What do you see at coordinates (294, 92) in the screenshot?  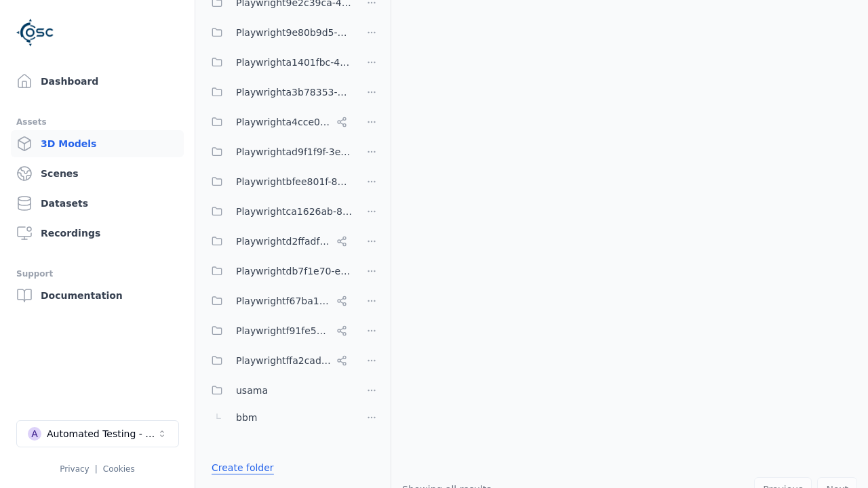 I see `span: Playwrighta3b78353-5999-46c5-9eab-70007203469a` at bounding box center [294, 92].